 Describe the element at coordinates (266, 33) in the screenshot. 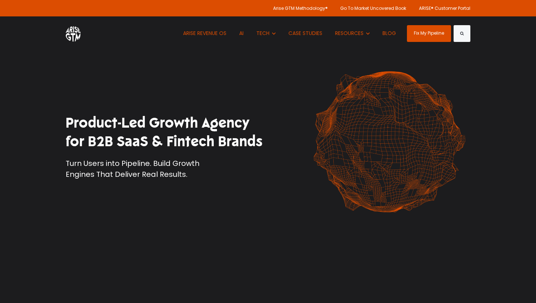

I see `button: Show submenu for TECH TECH` at that location.